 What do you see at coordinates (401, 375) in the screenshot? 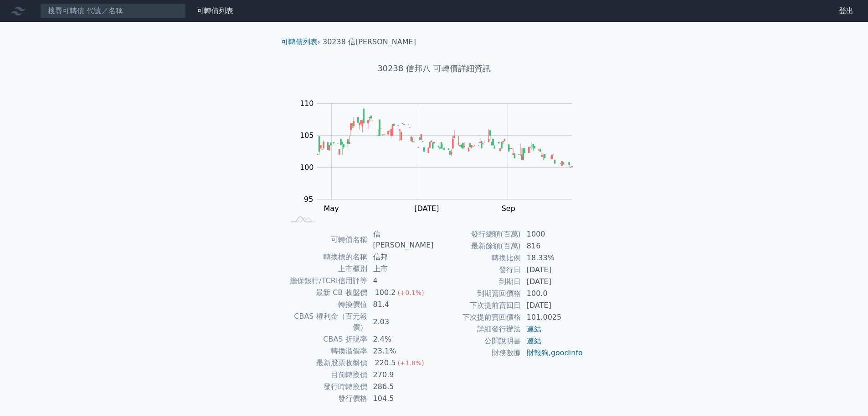
I see `td: 270.9` at bounding box center [401, 375].